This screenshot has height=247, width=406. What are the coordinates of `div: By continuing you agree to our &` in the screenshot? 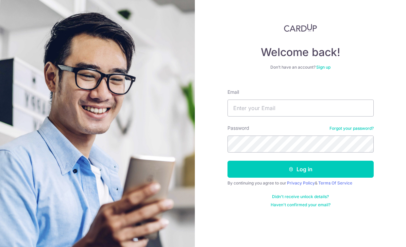 It's located at (300, 183).